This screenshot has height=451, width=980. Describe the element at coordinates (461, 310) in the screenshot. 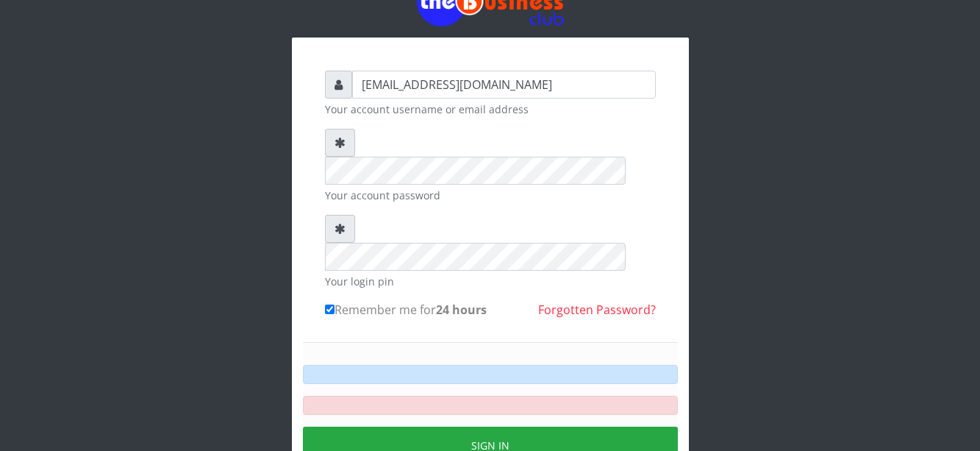

I see `b: 24 hours` at that location.